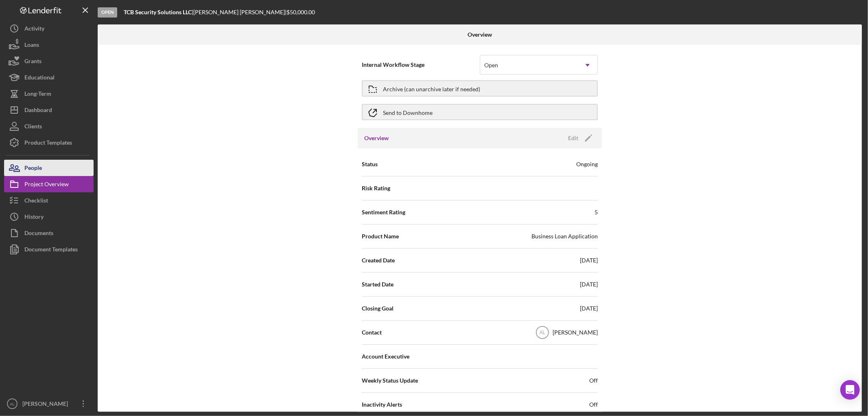  I want to click on a: People, so click(48, 168).